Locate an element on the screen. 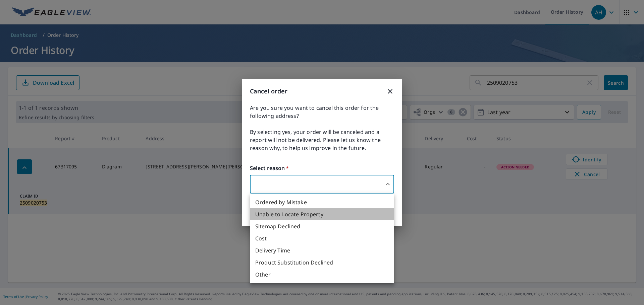 This screenshot has width=644, height=305. li: Ordered by Mistake is located at coordinates (322, 202).